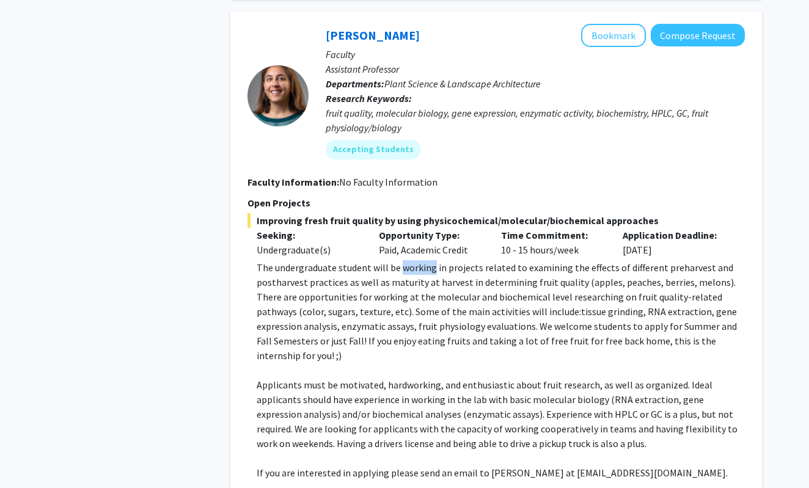 The height and width of the screenshot is (488, 809). I want to click on b: Faculty Information:, so click(293, 182).